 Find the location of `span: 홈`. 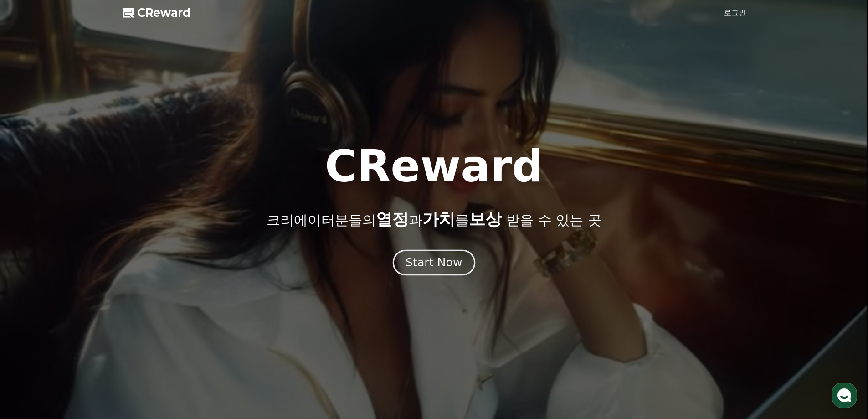

span: 홈 is located at coordinates (31, 307).